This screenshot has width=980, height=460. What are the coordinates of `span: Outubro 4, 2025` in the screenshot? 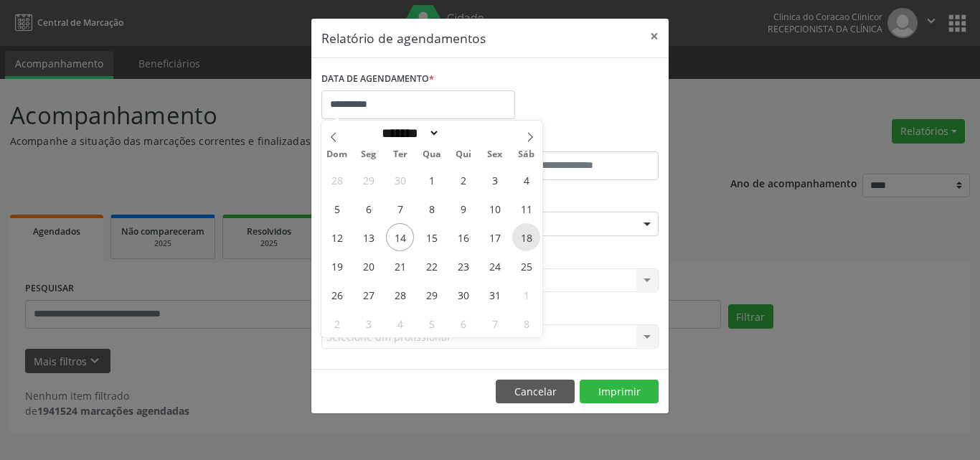 It's located at (526, 179).